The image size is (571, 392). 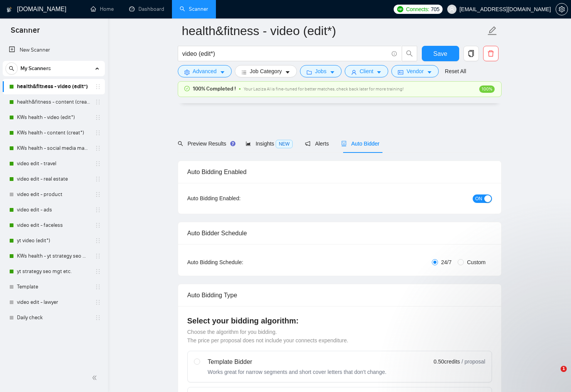 I want to click on a: searchScanner, so click(x=194, y=9).